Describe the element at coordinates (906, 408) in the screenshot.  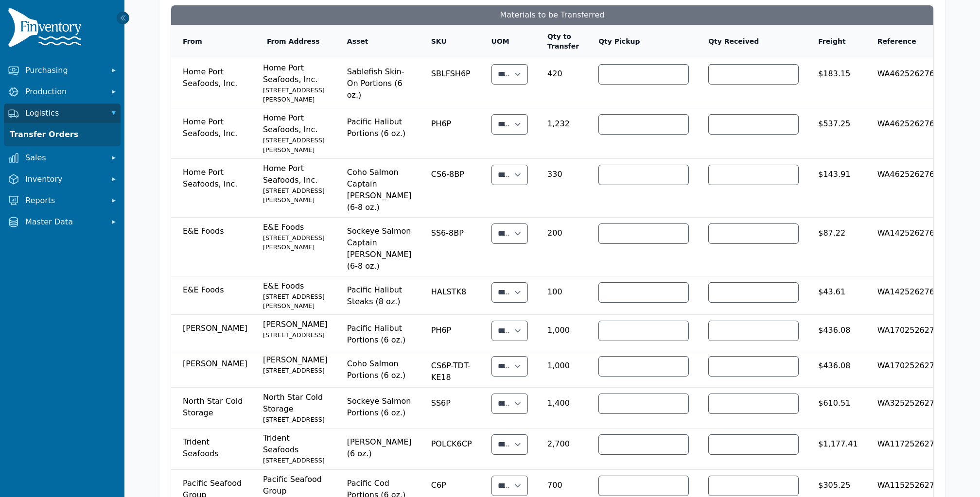
I see `td: WA3252526276` at that location.